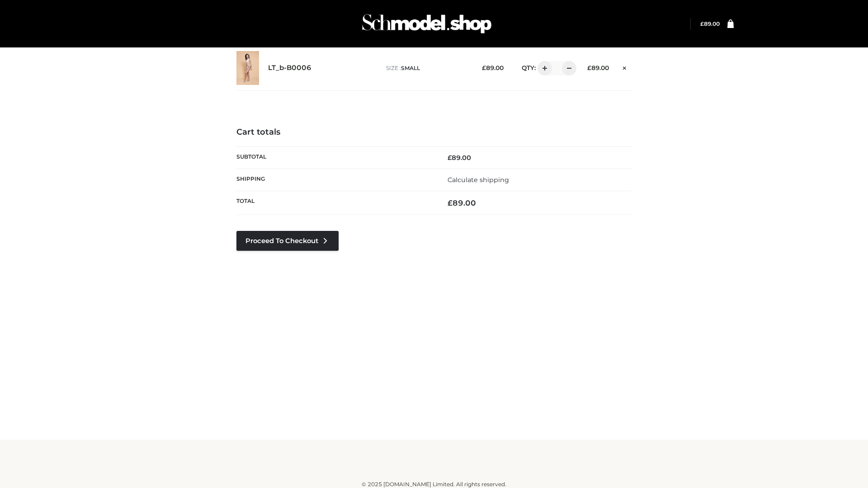 Image resolution: width=868 pixels, height=488 pixels. Describe the element at coordinates (248, 68) in the screenshot. I see `img: LT_b-B0006 - SMALL` at that location.